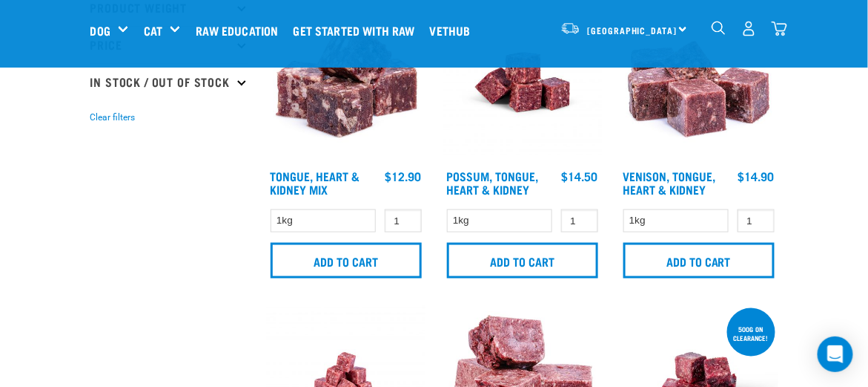  I want to click on img: home-icon-1@2x.png, so click(719, 27).